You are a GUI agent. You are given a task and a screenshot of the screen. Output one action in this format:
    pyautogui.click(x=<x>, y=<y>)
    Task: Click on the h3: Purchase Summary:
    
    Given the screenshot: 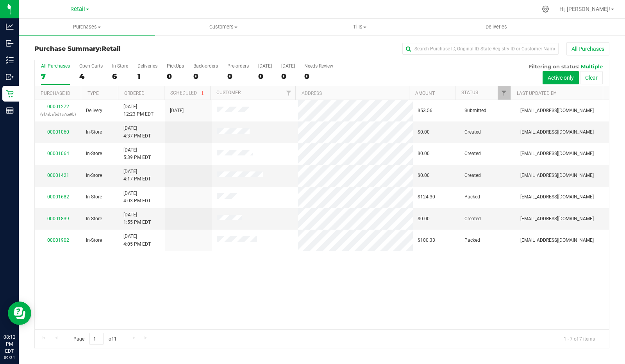 What is the action you would take?
    pyautogui.click(x=130, y=49)
    